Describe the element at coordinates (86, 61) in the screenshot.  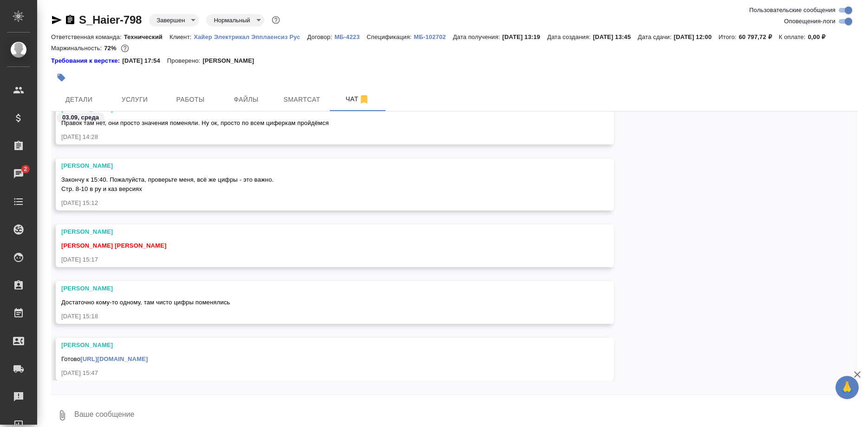
I see `a: Требования к верстке:` at that location.